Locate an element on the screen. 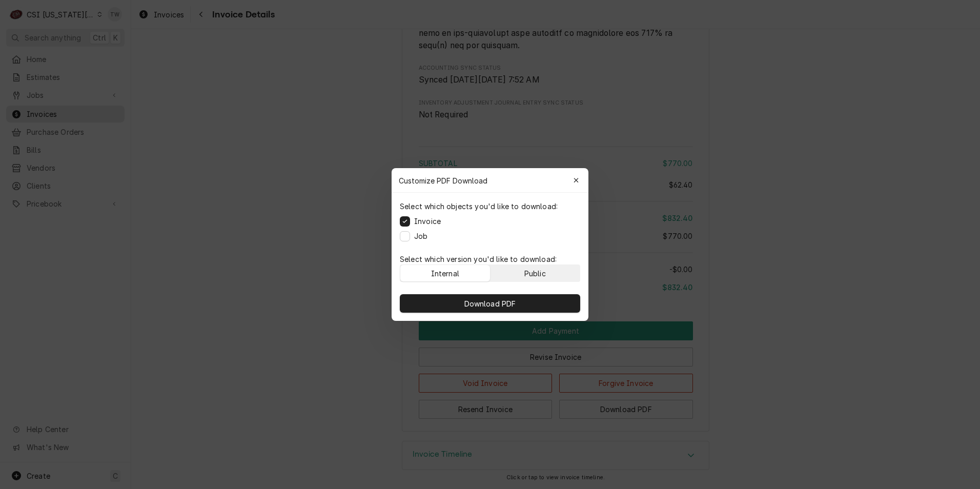 The width and height of the screenshot is (980, 489). p: Select which objects you'd like to download: is located at coordinates (479, 206).